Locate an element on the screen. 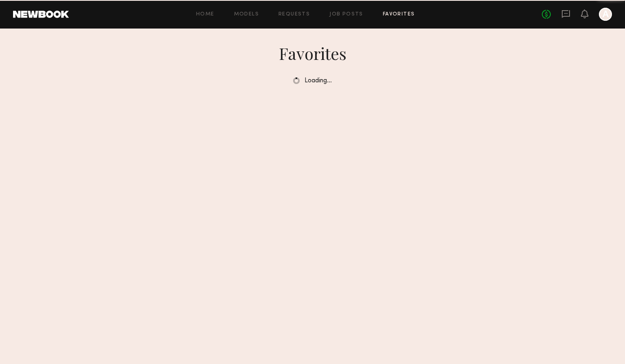 The height and width of the screenshot is (364, 625). span: Loading… is located at coordinates (318, 81).